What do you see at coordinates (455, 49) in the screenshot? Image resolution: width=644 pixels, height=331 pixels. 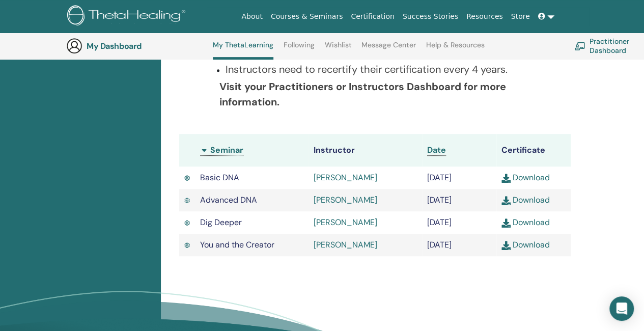 I see `a: Help & Resources` at bounding box center [455, 49].